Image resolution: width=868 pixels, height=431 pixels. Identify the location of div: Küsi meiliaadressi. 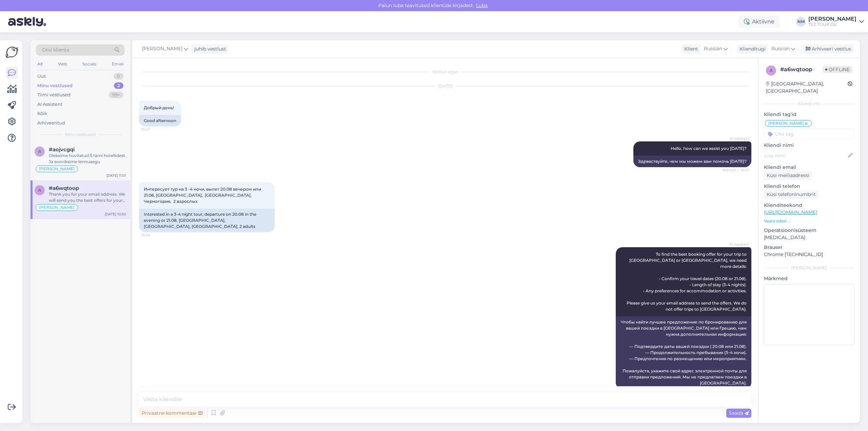
(788, 175).